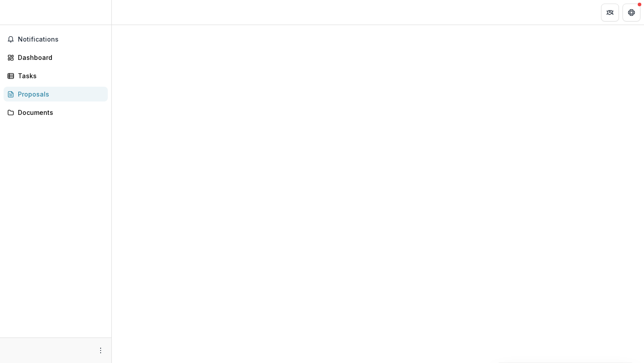  Describe the element at coordinates (101, 350) in the screenshot. I see `button: More` at that location.